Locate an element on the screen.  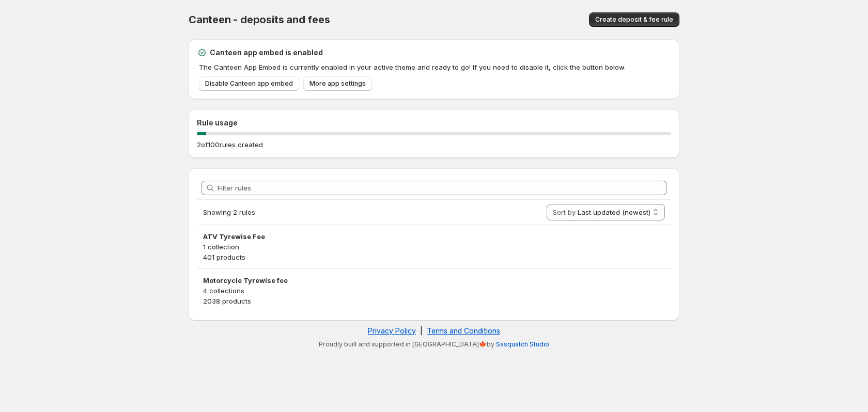
input: Filter rules is located at coordinates (442, 188).